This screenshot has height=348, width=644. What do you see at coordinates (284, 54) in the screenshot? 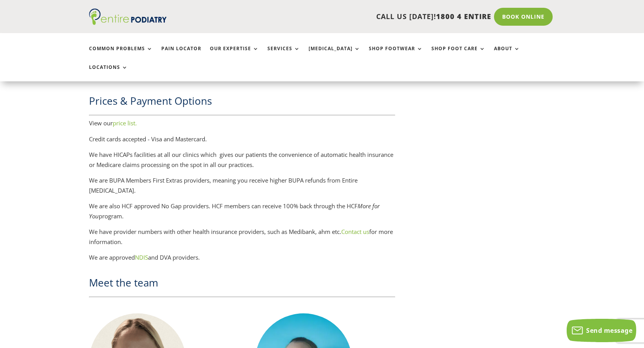
I see `a: Services` at bounding box center [284, 54].